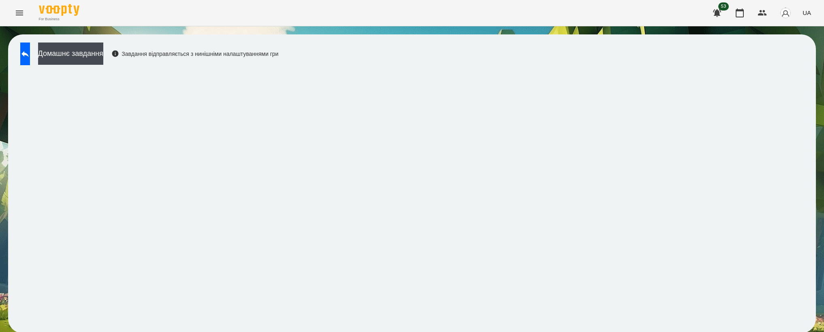 This screenshot has height=332, width=824. Describe the element at coordinates (807, 13) in the screenshot. I see `button: UA` at that location.